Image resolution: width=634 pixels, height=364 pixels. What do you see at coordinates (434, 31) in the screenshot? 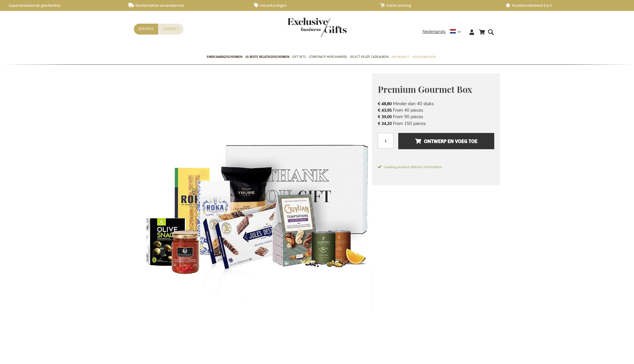
I see `span: Nederlands` at bounding box center [434, 31].